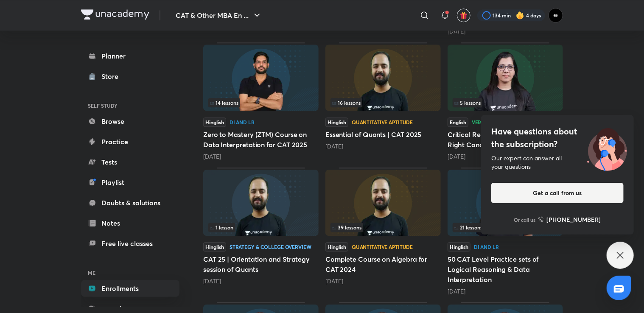 This screenshot has width=644, height=313. I want to click on a: Store, so click(130, 76).